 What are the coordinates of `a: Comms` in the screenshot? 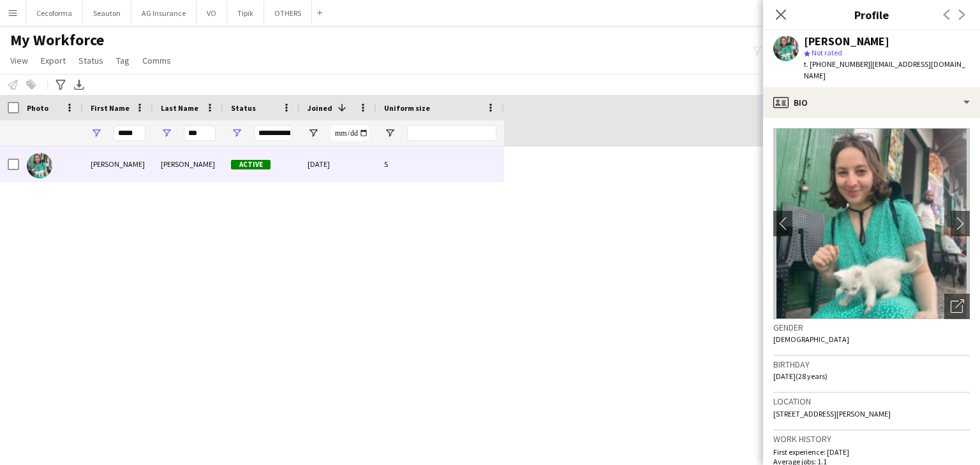 It's located at (157, 61).